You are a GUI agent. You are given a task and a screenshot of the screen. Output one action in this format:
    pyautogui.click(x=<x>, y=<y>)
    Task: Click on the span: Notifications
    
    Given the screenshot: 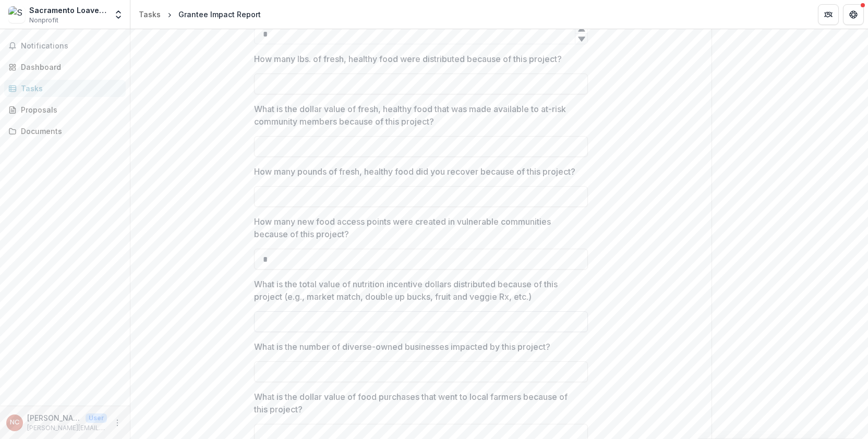 What is the action you would take?
    pyautogui.click(x=71, y=46)
    